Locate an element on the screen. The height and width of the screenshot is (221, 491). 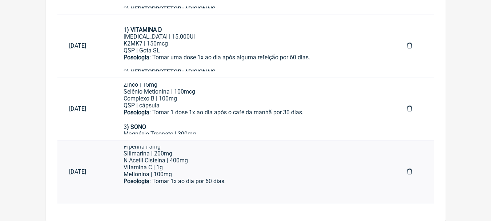
strong: ) VITAMINA D is located at coordinates (144, 29).